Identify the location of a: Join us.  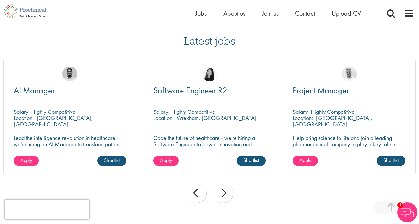
(271, 13).